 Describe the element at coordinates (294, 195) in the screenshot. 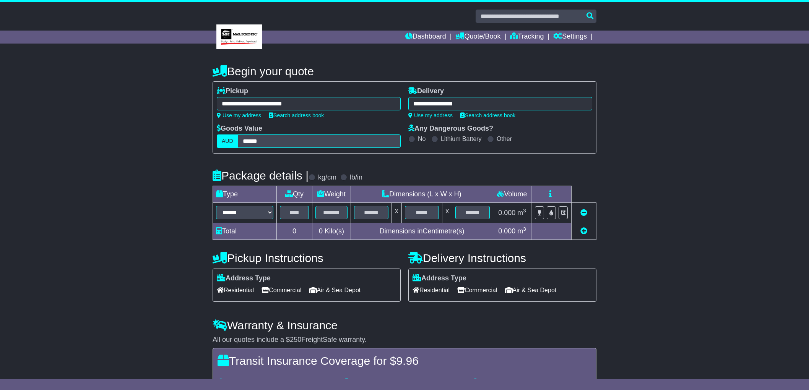

I see `td: Qty` at that location.